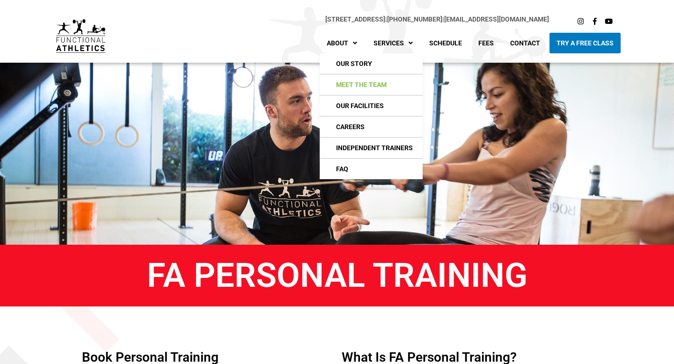 The width and height of the screenshot is (674, 364). What do you see at coordinates (207, 358) in the screenshot?
I see `h4: Book Personal Training` at bounding box center [207, 358].